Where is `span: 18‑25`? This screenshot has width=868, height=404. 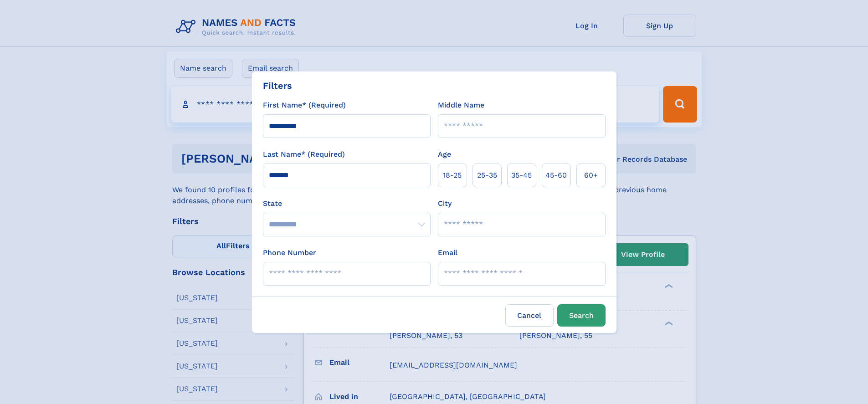
span: 18‑25 is located at coordinates (452, 175).